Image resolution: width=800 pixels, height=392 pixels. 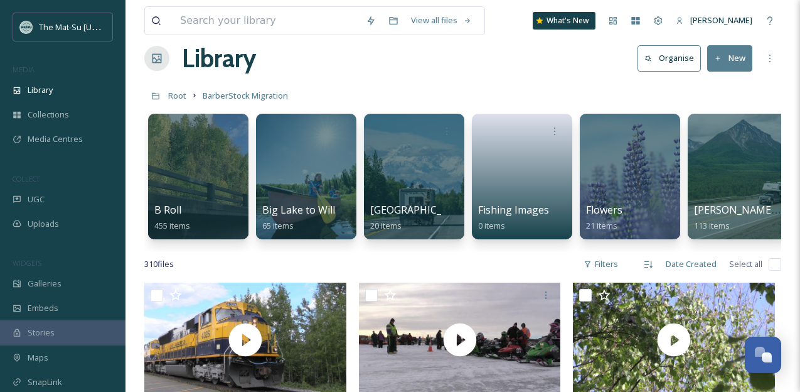 I want to click on span: SnapLink, so click(x=45, y=381).